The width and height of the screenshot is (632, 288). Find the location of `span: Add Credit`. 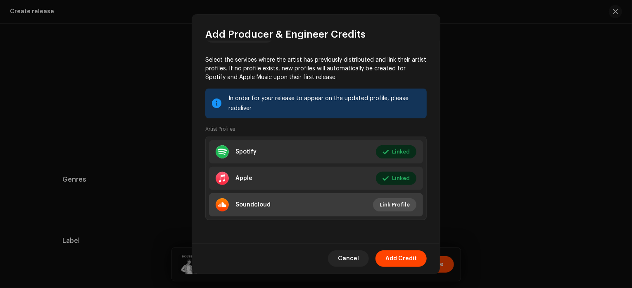

span: Add Credit is located at coordinates (401, 258).